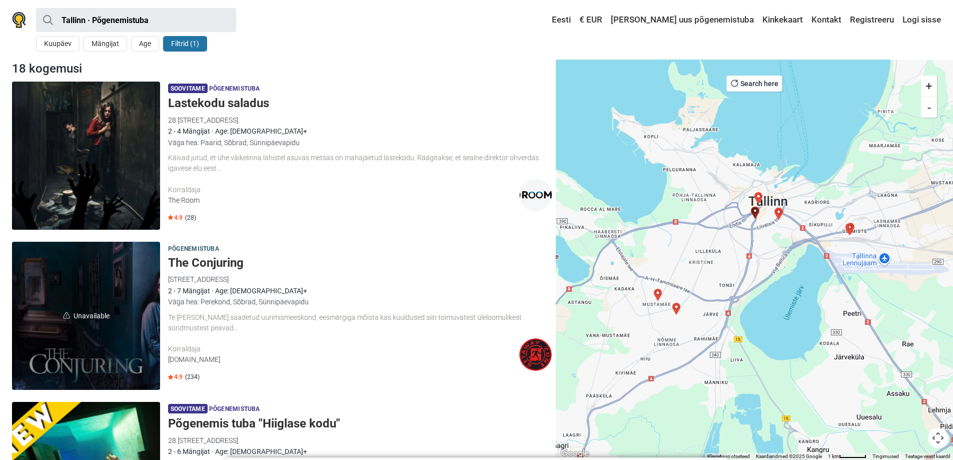  Describe the element at coordinates (191, 218) in the screenshot. I see `span: (28)` at that location.